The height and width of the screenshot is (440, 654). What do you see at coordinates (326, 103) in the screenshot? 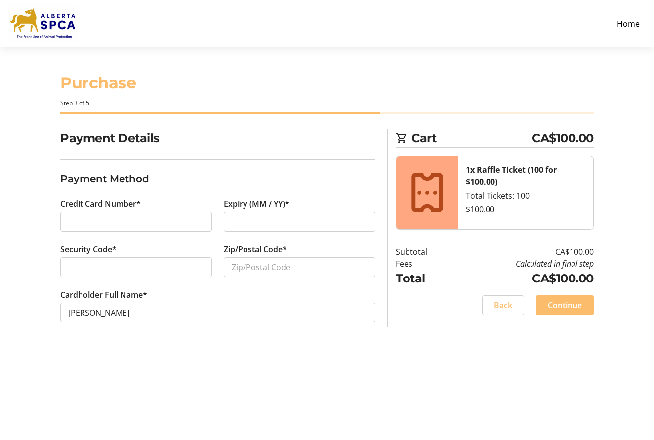
I see `div: Step 3 of 5` at bounding box center [326, 103].